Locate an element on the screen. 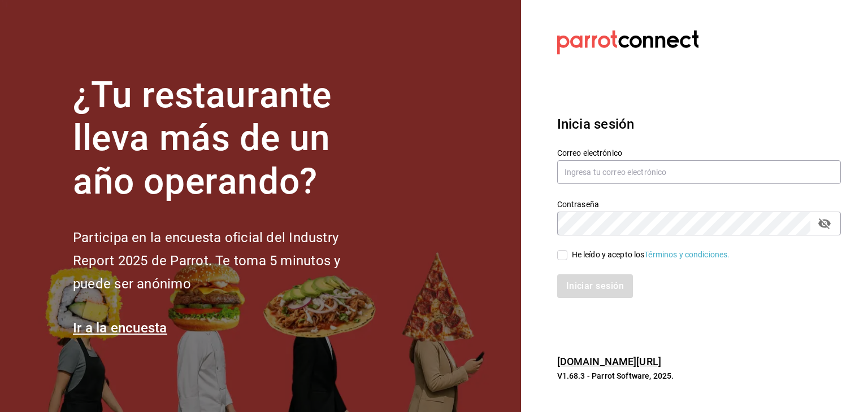 This screenshot has width=868, height=412. p: V1.68.3 - Parrot Software, 2025. is located at coordinates (699, 376).